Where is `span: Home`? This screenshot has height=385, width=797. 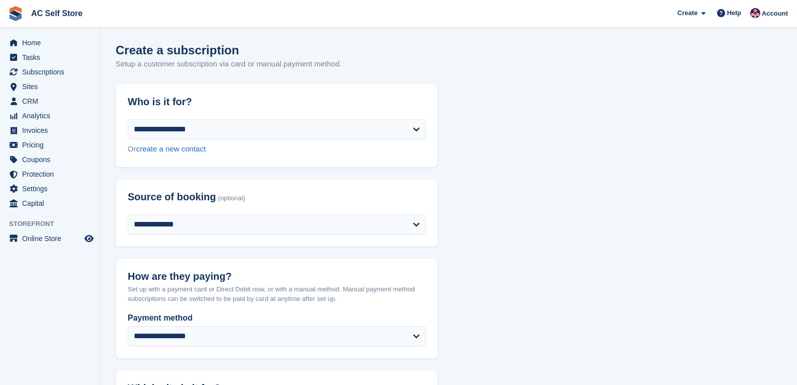
span: Home is located at coordinates (52, 43).